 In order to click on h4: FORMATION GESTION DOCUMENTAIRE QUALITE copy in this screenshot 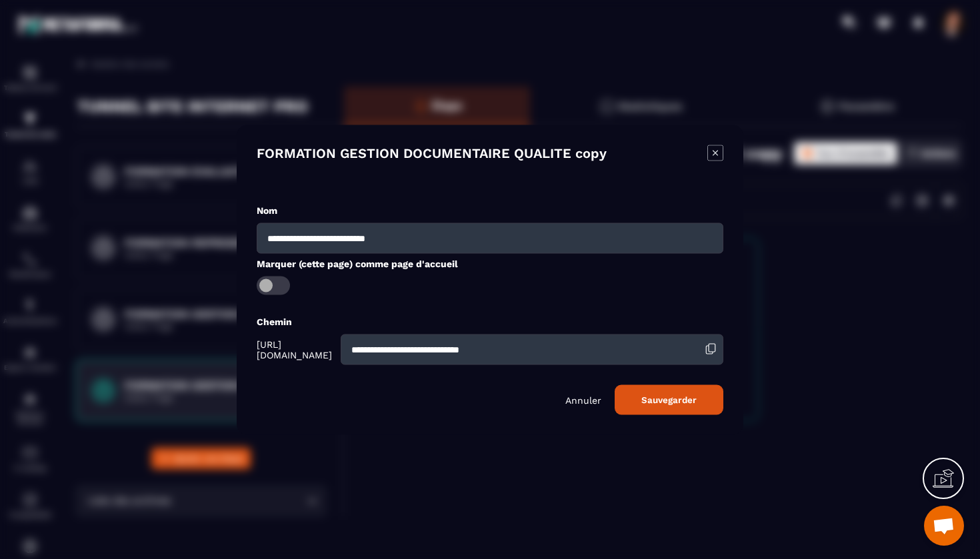, I will do `click(432, 154)`.